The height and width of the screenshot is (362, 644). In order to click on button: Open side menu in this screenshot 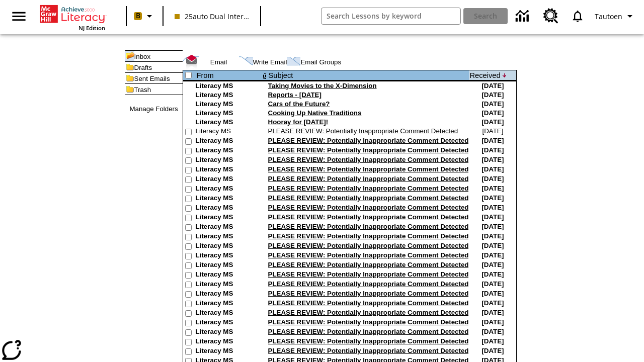, I will do `click(19, 16)`.